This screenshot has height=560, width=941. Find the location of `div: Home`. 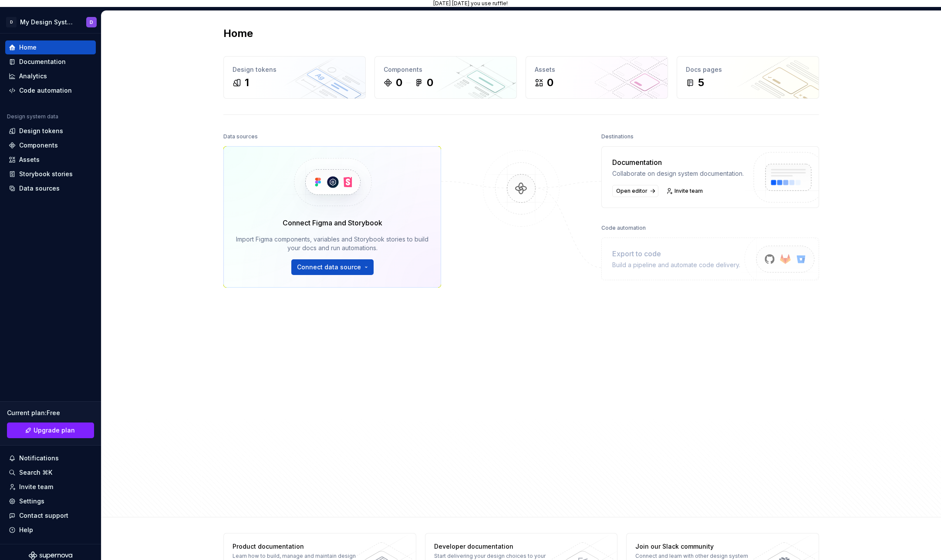

div: Home is located at coordinates (28, 47).